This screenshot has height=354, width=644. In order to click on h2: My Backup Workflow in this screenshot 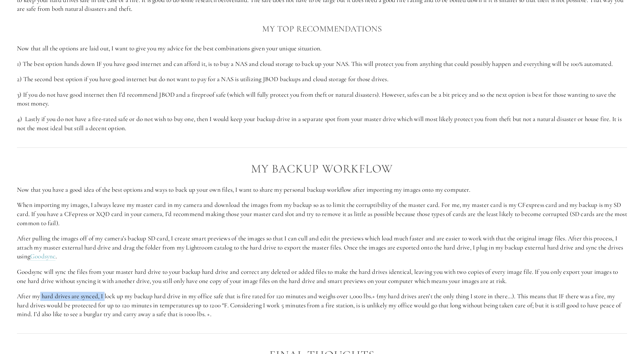, I will do `click(322, 169)`.